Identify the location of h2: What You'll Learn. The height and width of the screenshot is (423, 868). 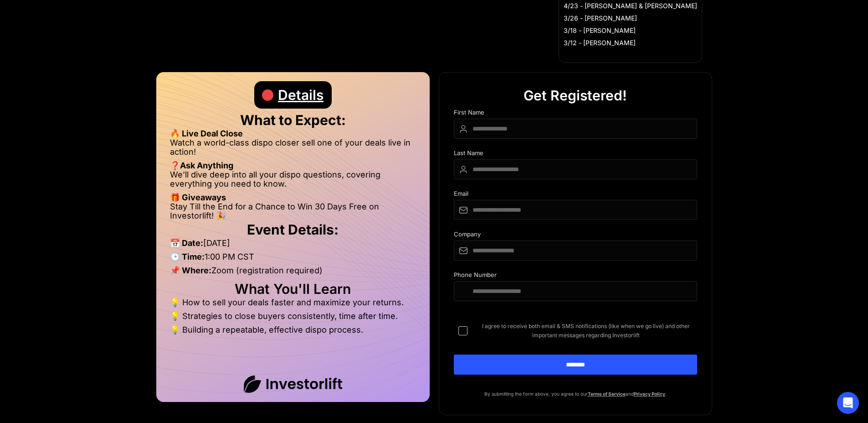
(293, 289).